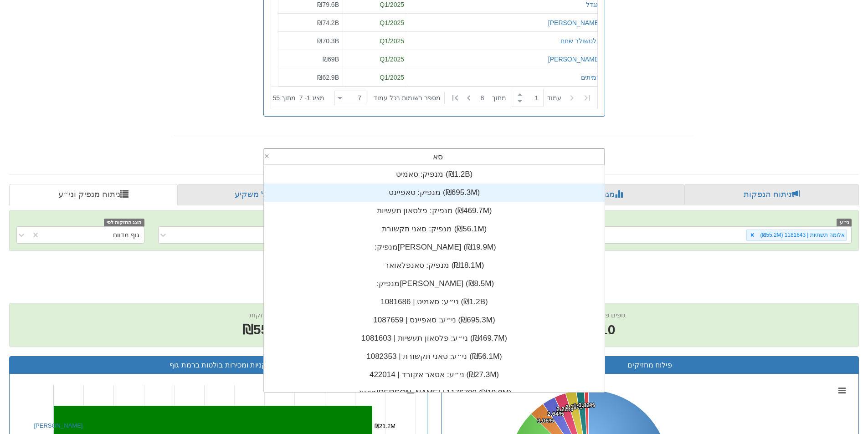 This screenshot has width=868, height=434. What do you see at coordinates (310, 59) in the screenshot?
I see `div: ₪69B` at bounding box center [310, 59].